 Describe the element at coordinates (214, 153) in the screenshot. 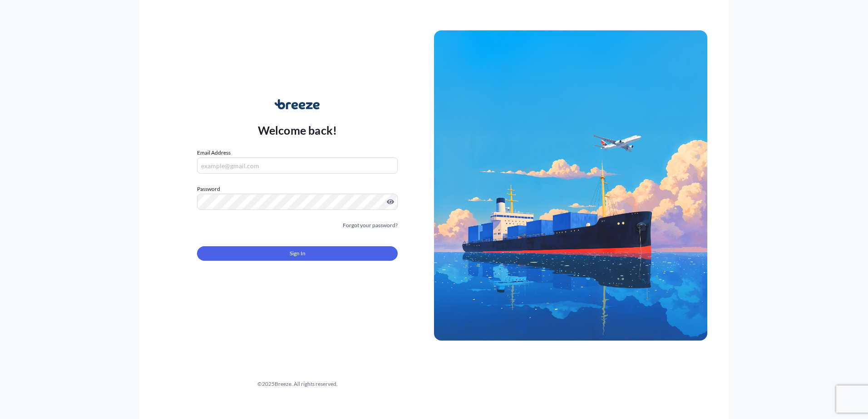

I see `label: Email Address` at that location.